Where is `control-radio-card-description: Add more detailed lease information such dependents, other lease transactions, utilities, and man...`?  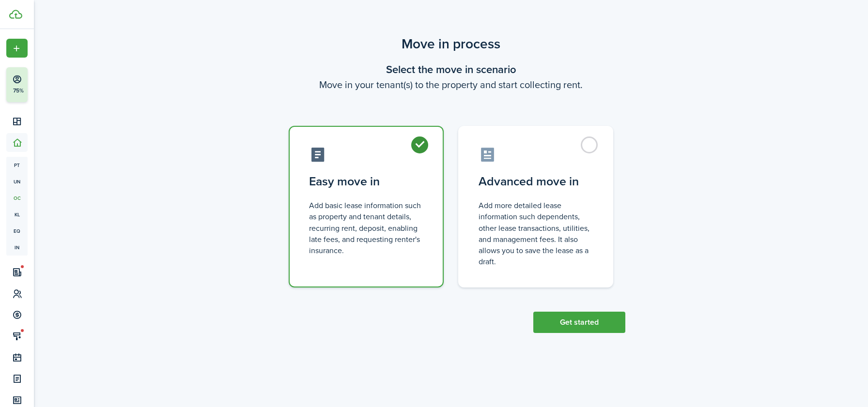 control-radio-card-description: Add more detailed lease information such dependents, other lease transactions, utilities, and man... is located at coordinates (536, 233).